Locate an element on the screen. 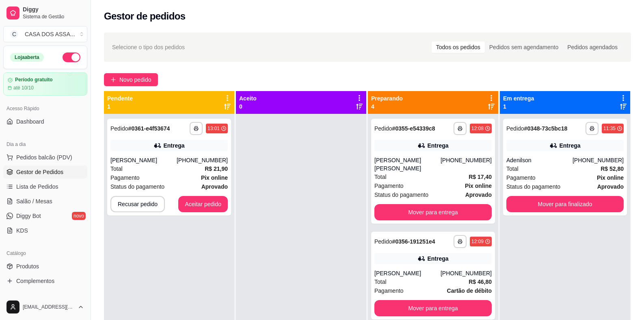 Image resolution: width=644 pixels, height=320 pixels. span: Salão / Mesas is located at coordinates (34, 201).